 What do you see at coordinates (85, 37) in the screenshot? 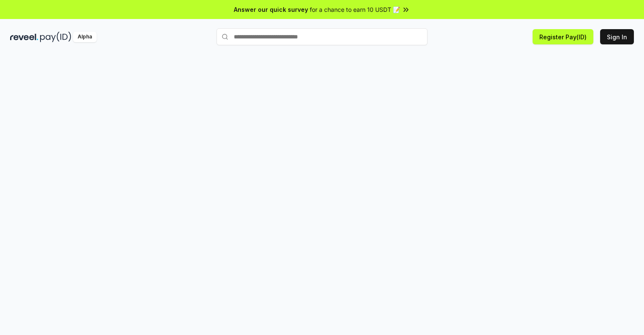
I see `div: Alpha` at bounding box center [85, 37].